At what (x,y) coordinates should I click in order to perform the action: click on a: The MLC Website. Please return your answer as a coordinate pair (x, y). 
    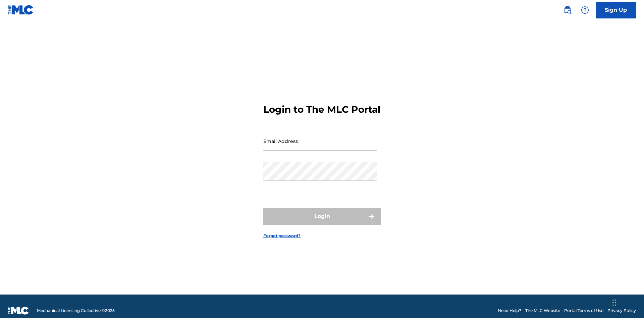
    Looking at the image, I should click on (543, 311).